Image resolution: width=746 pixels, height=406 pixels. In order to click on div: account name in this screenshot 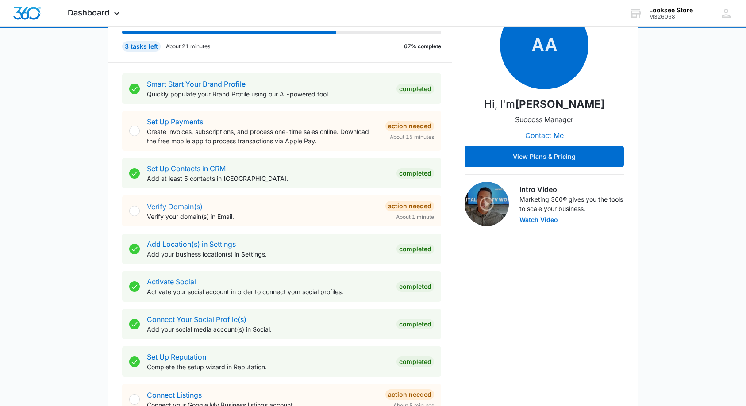, I will do `click(671, 10)`.